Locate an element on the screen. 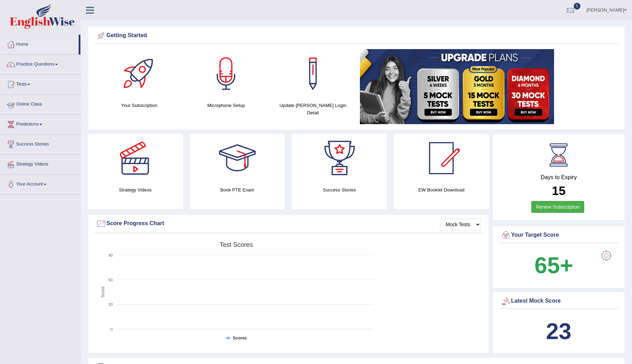 This screenshot has width=632, height=364. a: Renew Subscription is located at coordinates (557, 207).